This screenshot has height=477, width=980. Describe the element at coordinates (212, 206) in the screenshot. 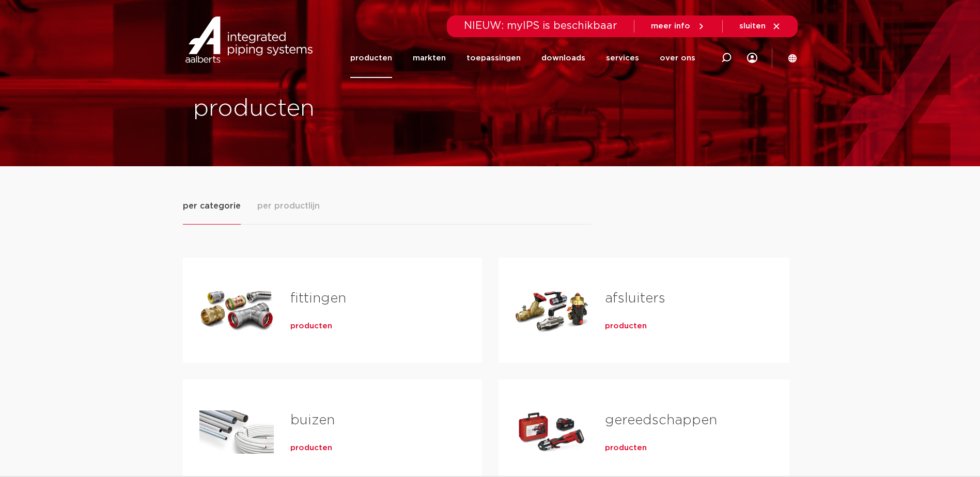

I see `span: per categorie` at that location.